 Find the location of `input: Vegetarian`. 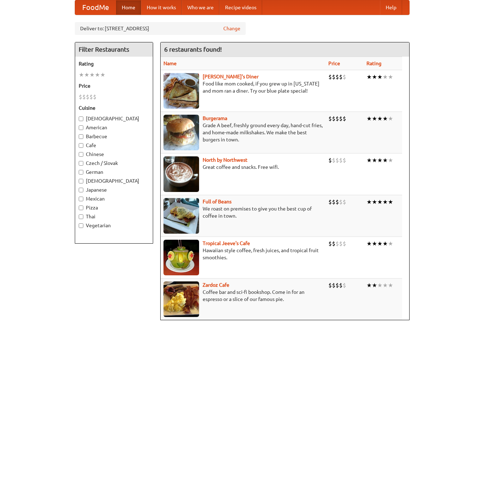

input: Vegetarian is located at coordinates (81, 225).